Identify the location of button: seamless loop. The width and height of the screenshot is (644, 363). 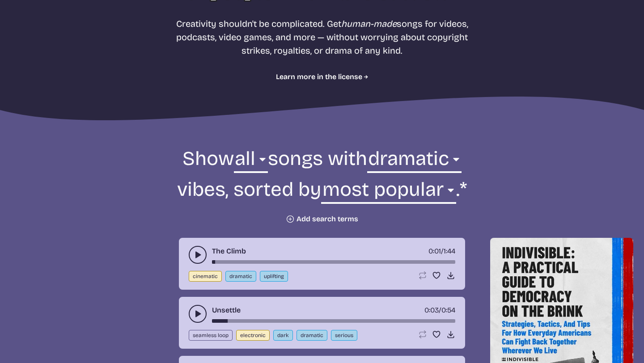
(211, 336).